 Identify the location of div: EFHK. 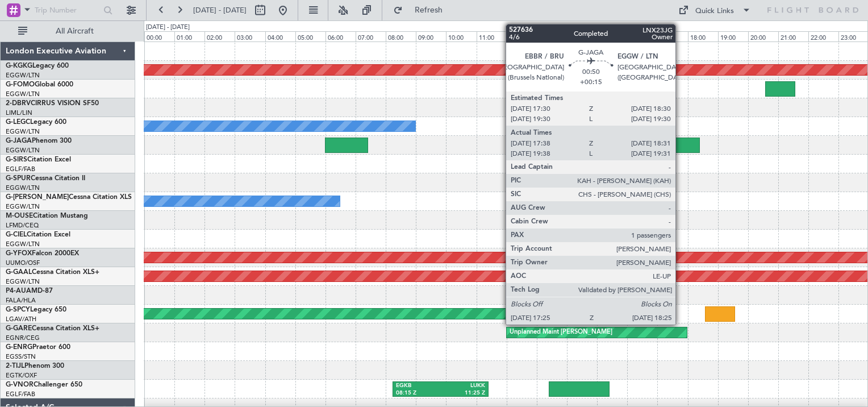
(591, 161).